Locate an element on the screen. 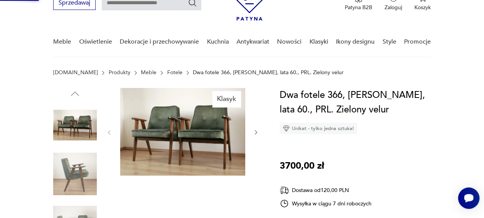 The image size is (484, 218). img: Ikona dostawy is located at coordinates (284, 190).